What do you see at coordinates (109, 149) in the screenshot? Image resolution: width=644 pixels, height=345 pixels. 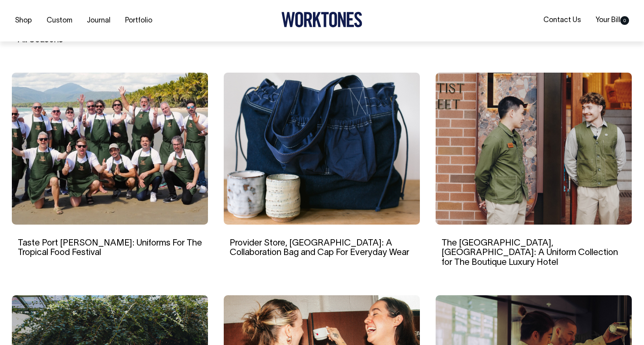 I see `img: Taste Port Douglas: Uniforms For The Tropical Food Festival` at bounding box center [109, 149].